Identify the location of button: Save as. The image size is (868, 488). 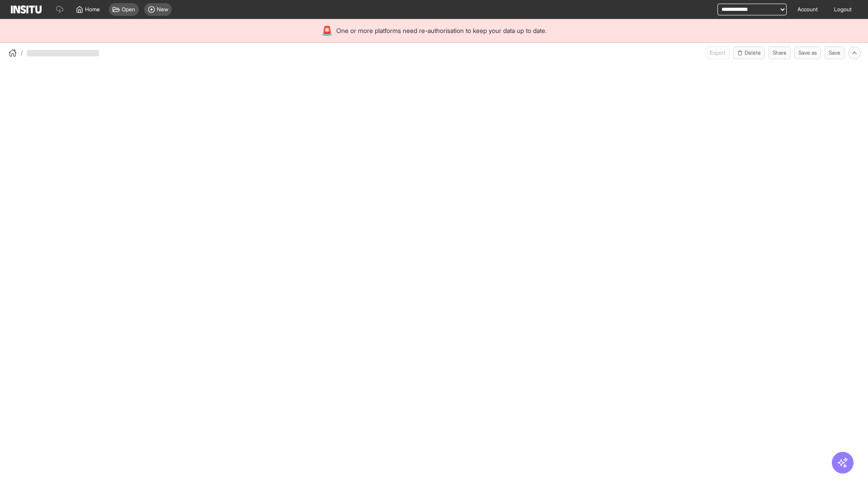
(807, 53).